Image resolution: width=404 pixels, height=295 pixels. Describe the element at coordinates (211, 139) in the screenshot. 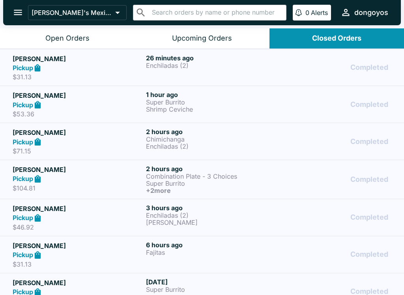

I see `p: Chimichanga` at that location.